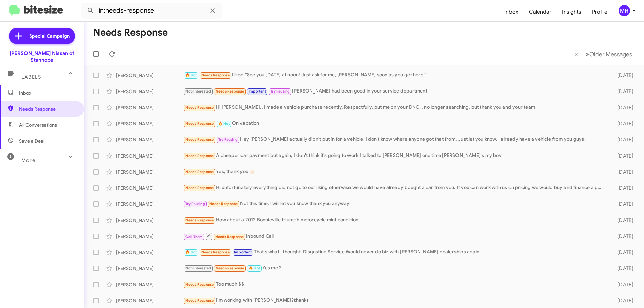  Describe the element at coordinates (394, 124) in the screenshot. I see `div: On vacation` at that location.